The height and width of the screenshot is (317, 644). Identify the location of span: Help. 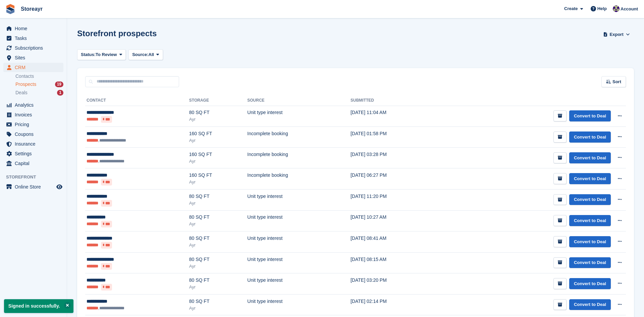
(602, 9).